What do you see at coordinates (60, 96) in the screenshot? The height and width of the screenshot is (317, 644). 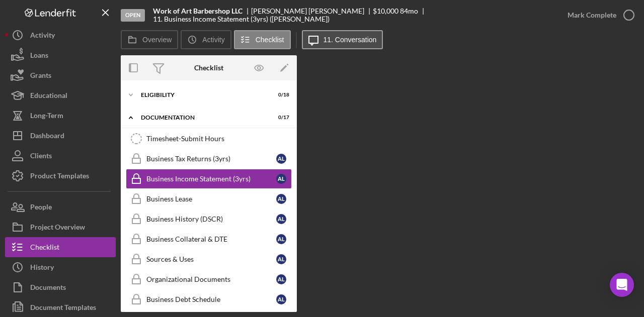 I see `button: Educational` at bounding box center [60, 96].